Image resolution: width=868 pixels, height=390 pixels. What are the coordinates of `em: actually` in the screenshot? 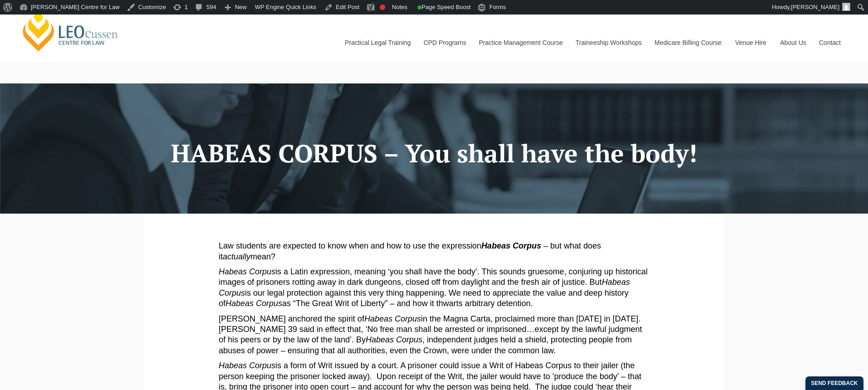 It's located at (236, 257).